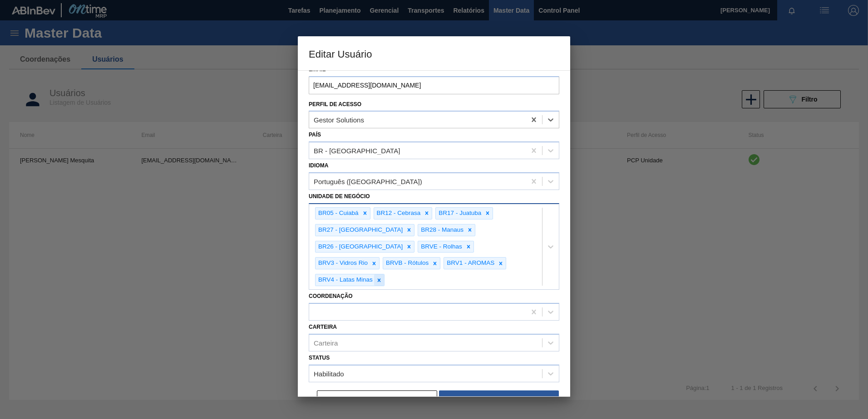  Describe the element at coordinates (377, 400) in the screenshot. I see `button: Cancelar` at that location.